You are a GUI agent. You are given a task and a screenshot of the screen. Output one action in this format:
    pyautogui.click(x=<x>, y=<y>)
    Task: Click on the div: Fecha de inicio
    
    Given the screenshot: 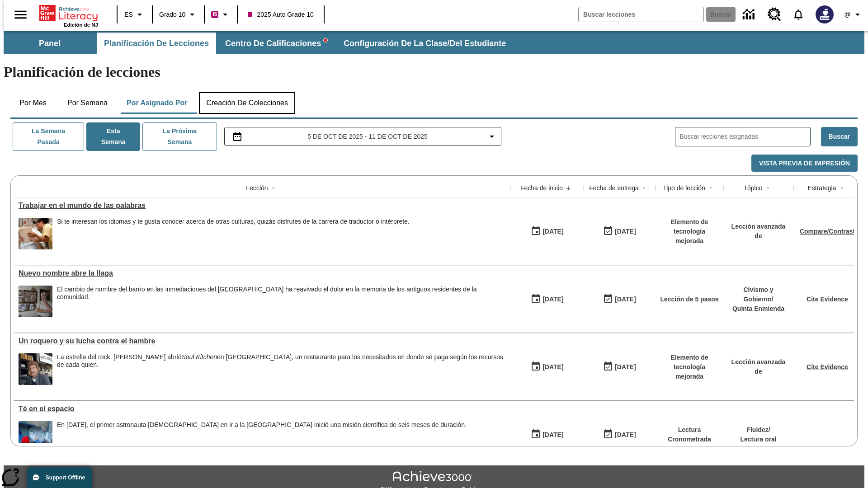 What is the action you would take?
    pyautogui.click(x=542, y=188)
    